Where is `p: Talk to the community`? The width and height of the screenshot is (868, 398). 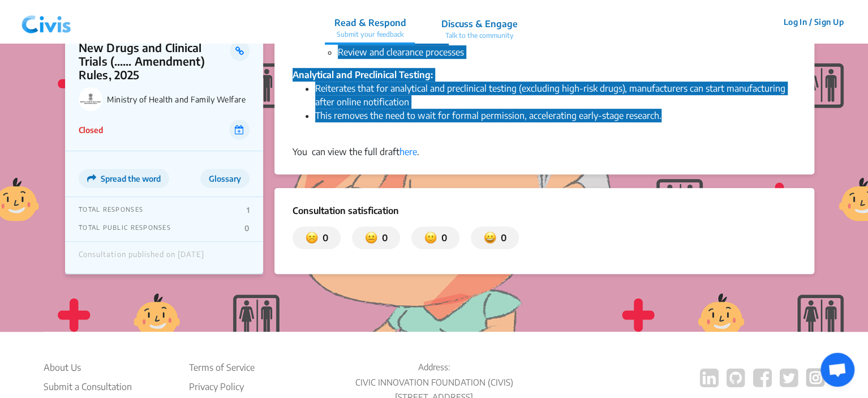 p: Talk to the community is located at coordinates (479, 36).